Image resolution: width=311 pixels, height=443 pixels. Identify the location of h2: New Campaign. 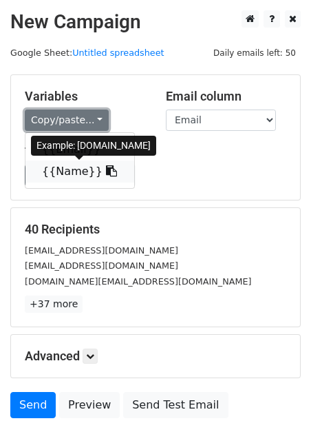
(156, 22).